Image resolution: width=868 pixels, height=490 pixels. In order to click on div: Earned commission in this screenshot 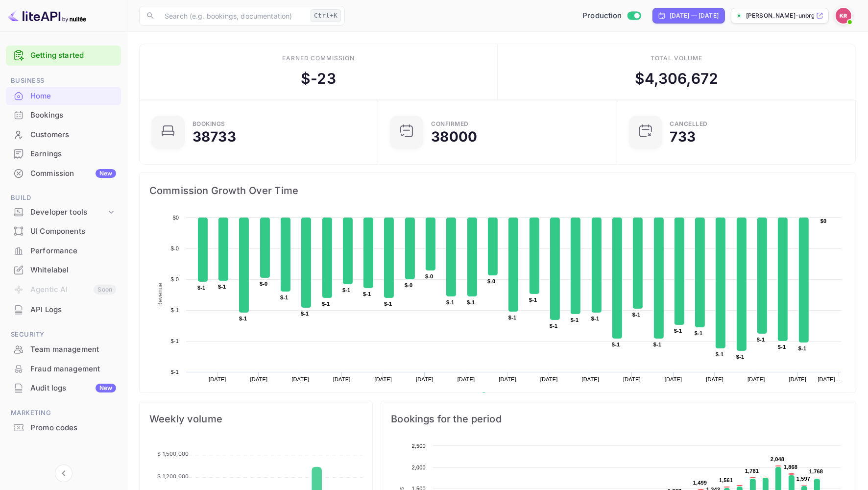, I will do `click(319, 58)`.